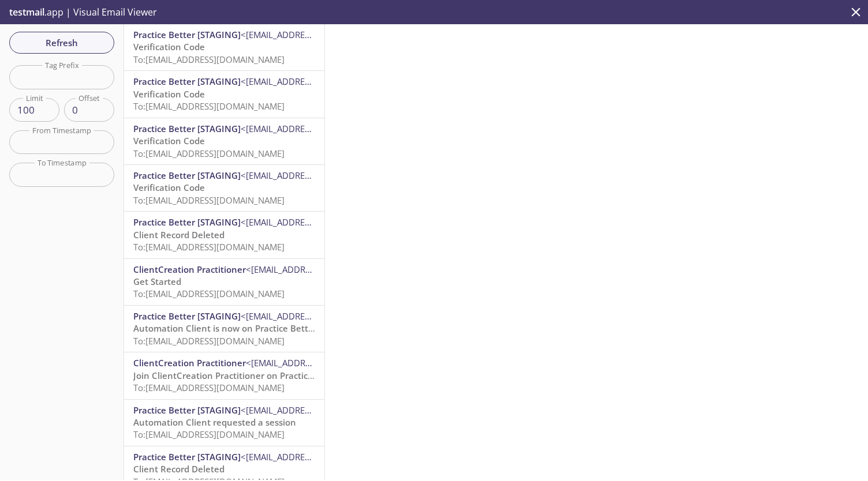  What do you see at coordinates (237, 376) in the screenshot?
I see `span: Join ClientCreation Practitioner on Practice Better` at bounding box center [237, 376].